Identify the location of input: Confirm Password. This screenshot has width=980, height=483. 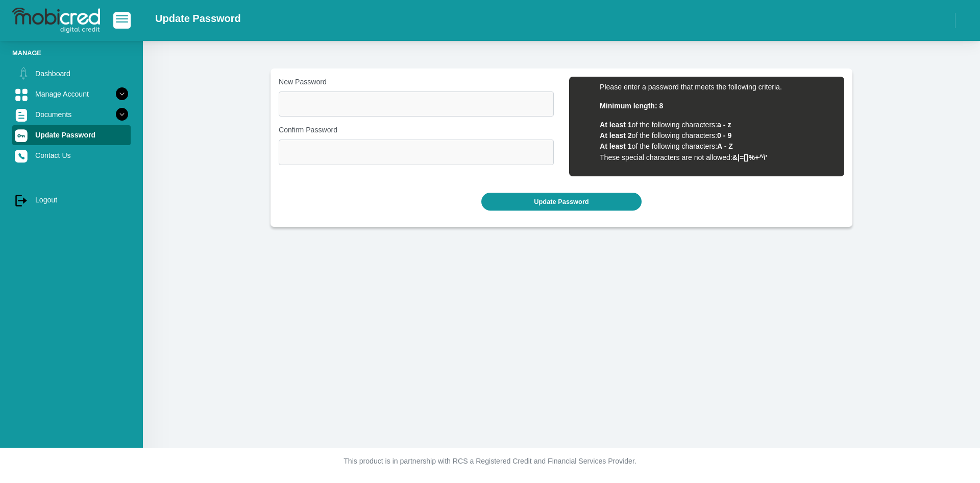
(416, 152).